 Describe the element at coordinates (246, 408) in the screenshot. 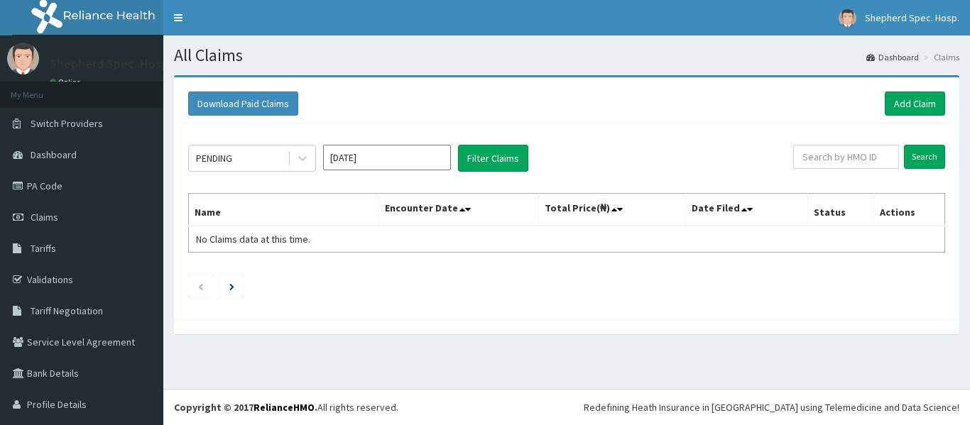

I see `strong: Copyright © 2017 .` at that location.